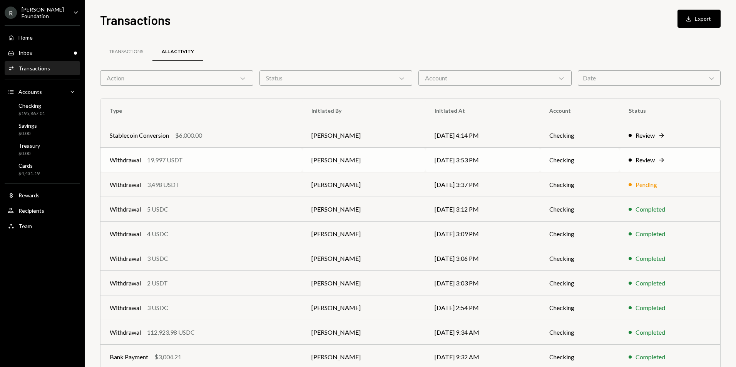 The width and height of the screenshot is (736, 367). I want to click on a: Team, so click(42, 226).